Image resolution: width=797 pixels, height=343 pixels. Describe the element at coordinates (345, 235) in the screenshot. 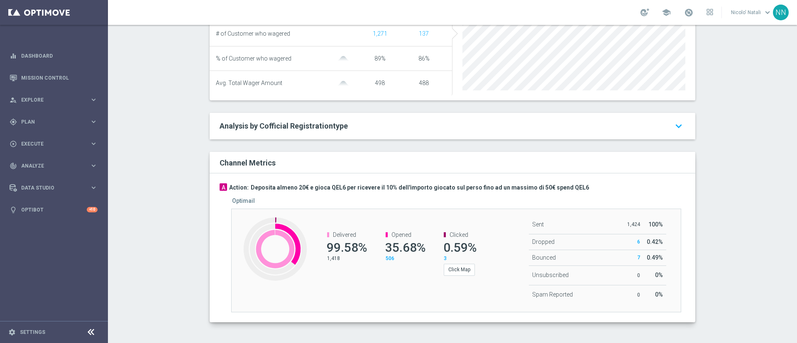

I see `span: Delivered` at that location.